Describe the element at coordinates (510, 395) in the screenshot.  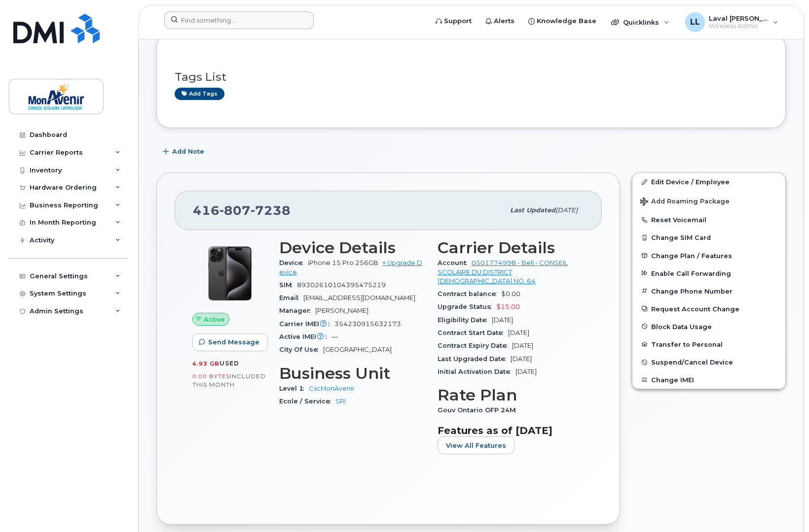
I see `h3: Rate Plan` at that location.